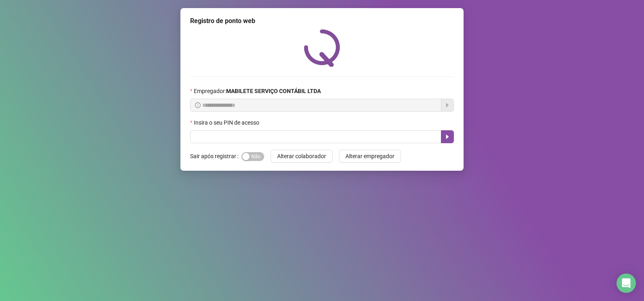 This screenshot has width=644, height=301. What do you see at coordinates (227, 123) in the screenshot?
I see `label: Insira o seu PIN de acesso` at bounding box center [227, 123].